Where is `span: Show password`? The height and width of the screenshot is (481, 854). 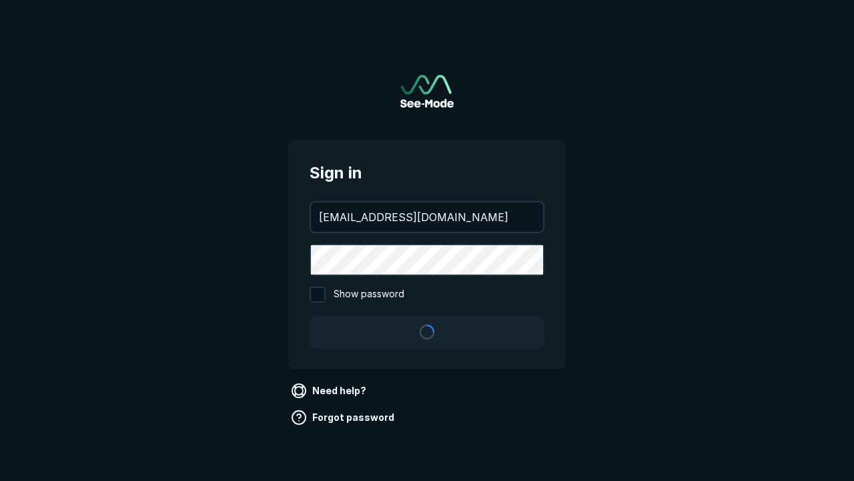
span: Show password is located at coordinates (369, 294).